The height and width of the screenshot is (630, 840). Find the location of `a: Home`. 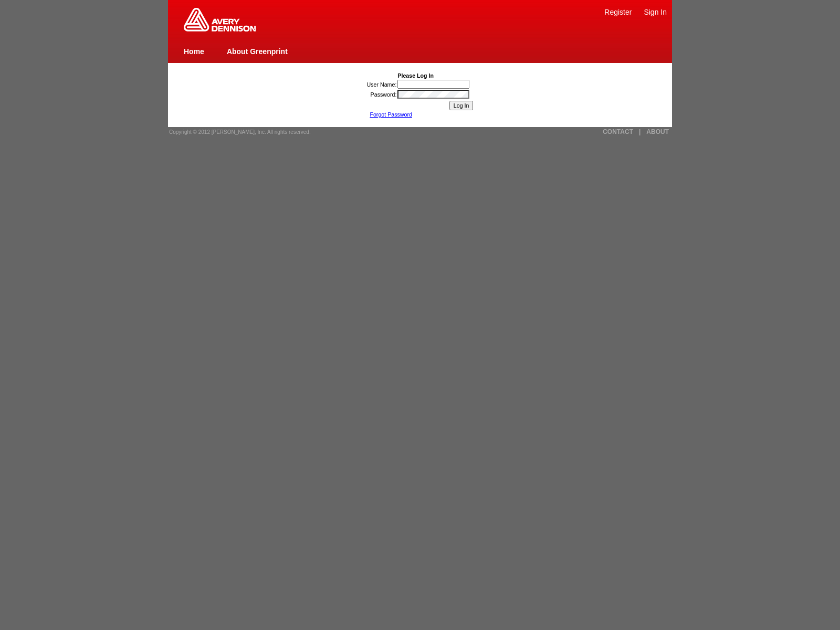

a: Home is located at coordinates (194, 51).